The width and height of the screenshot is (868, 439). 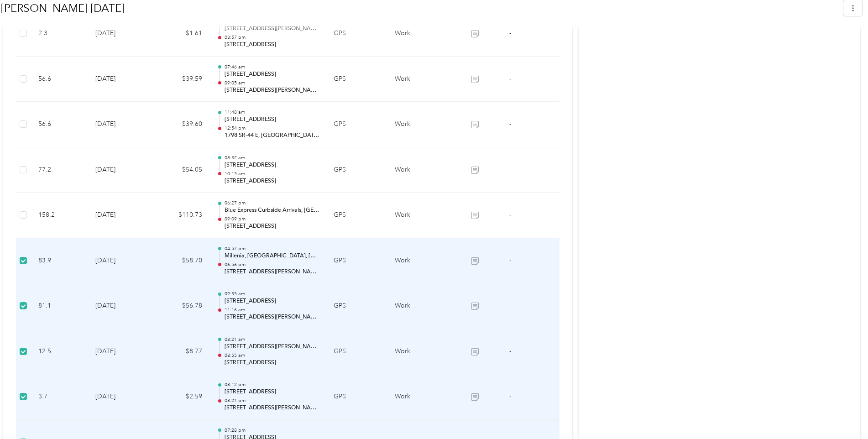 What do you see at coordinates (60, 170) in the screenshot?
I see `td: 77.2` at bounding box center [60, 170].